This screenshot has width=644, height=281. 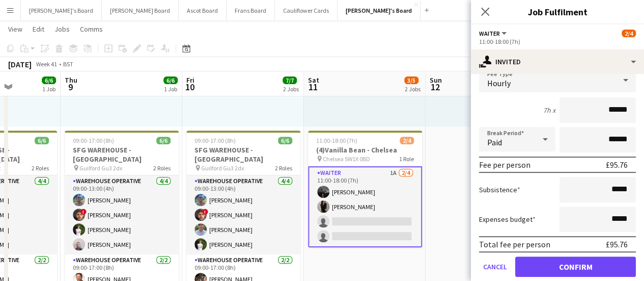 What do you see at coordinates (15, 29) in the screenshot?
I see `span: View` at bounding box center [15, 29].